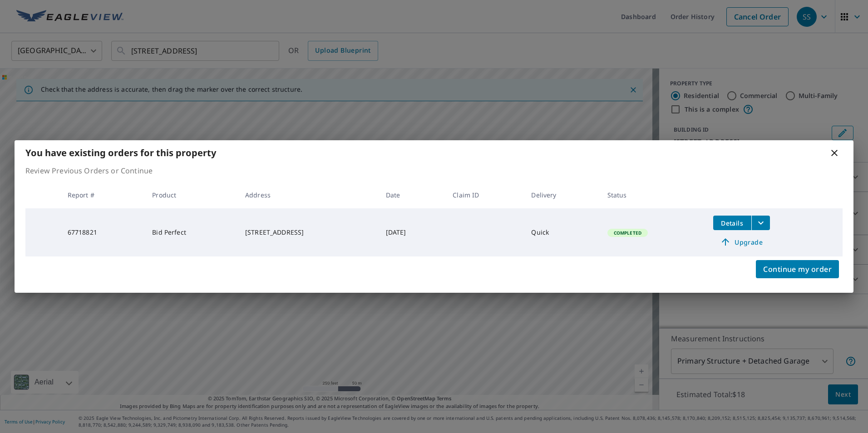 This screenshot has width=868, height=433. Describe the element at coordinates (308, 195) in the screenshot. I see `th: Address` at that location.